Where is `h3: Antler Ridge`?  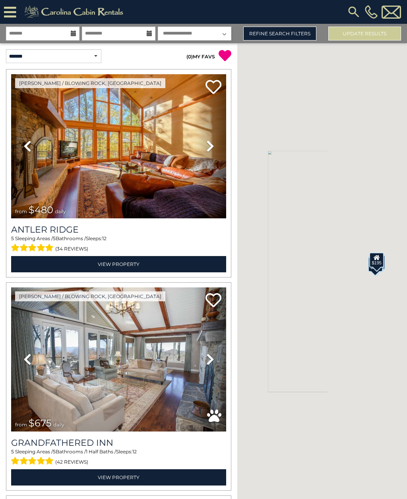
h3: Antler Ridge is located at coordinates (118, 230).